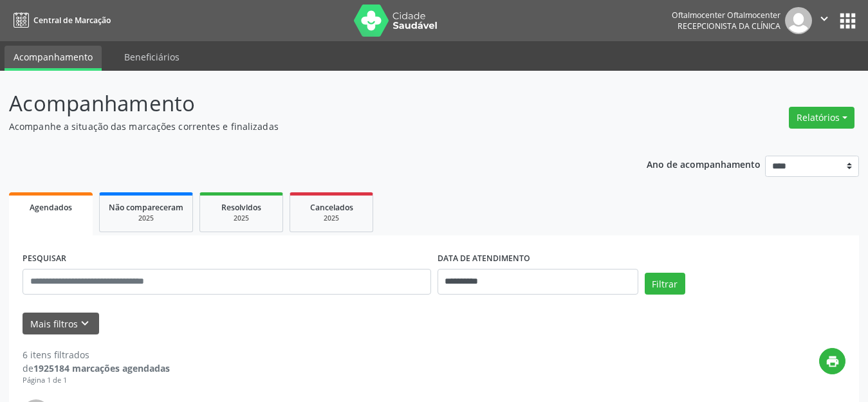 Image resolution: width=868 pixels, height=402 pixels. I want to click on button: Relatórios, so click(822, 118).